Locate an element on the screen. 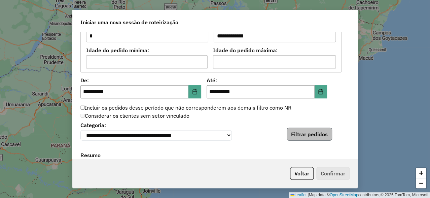  label: De: is located at coordinates (141, 80).